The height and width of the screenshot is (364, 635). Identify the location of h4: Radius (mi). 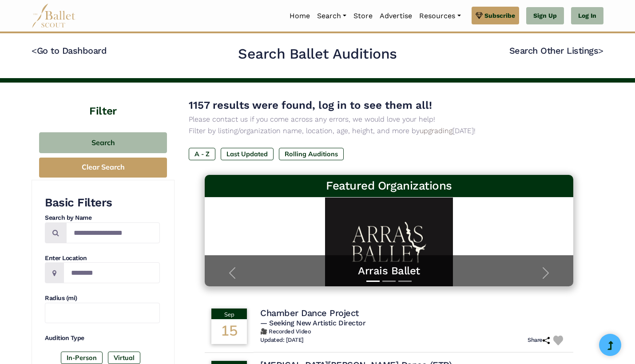
(102, 298).